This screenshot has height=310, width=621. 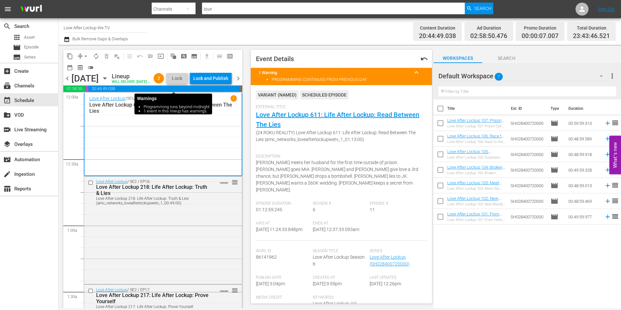 What do you see at coordinates (80, 68) in the screenshot?
I see `span: View Backup` at bounding box center [80, 68].